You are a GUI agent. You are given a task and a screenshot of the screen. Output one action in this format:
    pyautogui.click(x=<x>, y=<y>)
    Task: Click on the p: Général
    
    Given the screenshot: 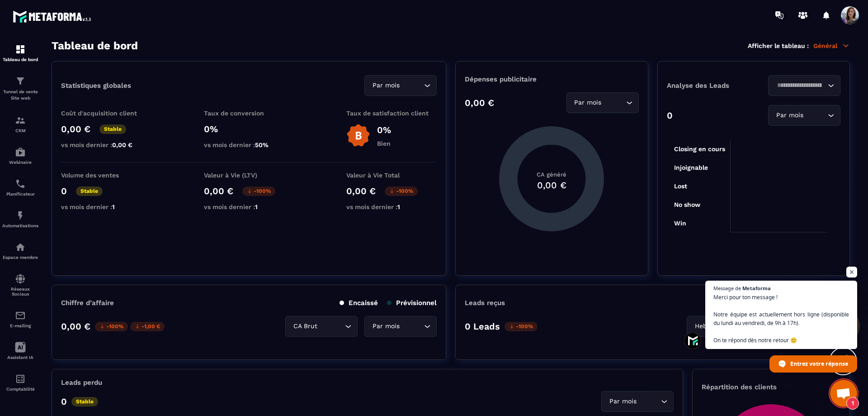 What is the action you would take?
    pyautogui.click(x=831, y=46)
    